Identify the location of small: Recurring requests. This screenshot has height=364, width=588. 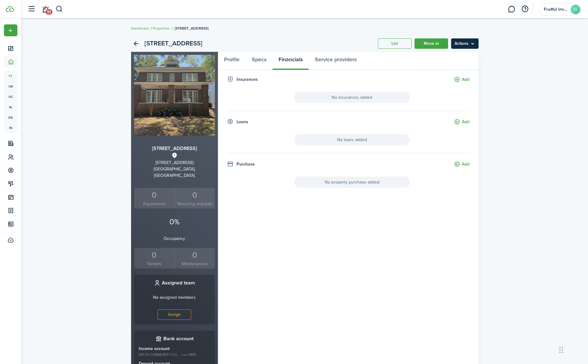
(195, 204).